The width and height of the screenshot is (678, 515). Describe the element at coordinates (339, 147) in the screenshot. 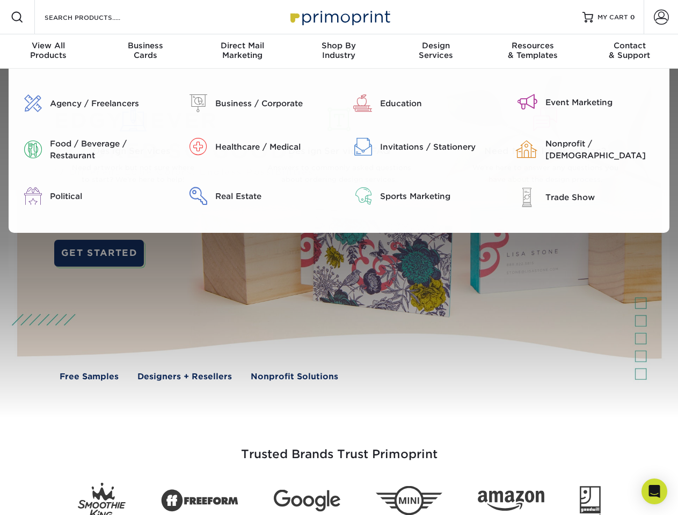

I see `a: Design Services FAQ Answers to commonly asked questions about ordering design services.` at that location.